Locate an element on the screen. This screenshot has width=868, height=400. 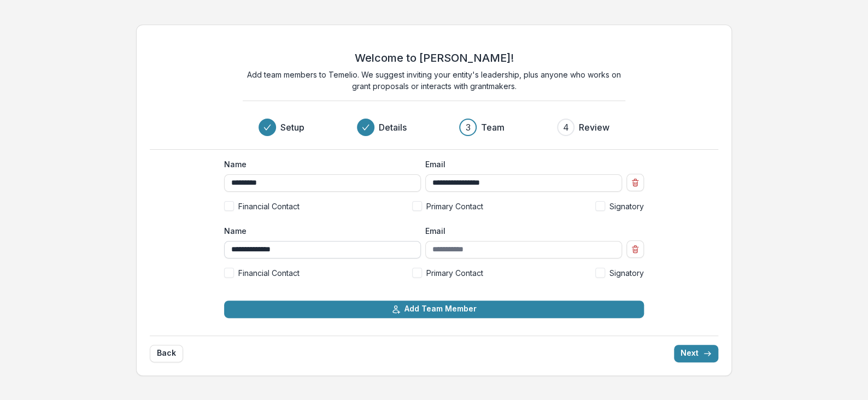
button: Back is located at coordinates (166, 354).